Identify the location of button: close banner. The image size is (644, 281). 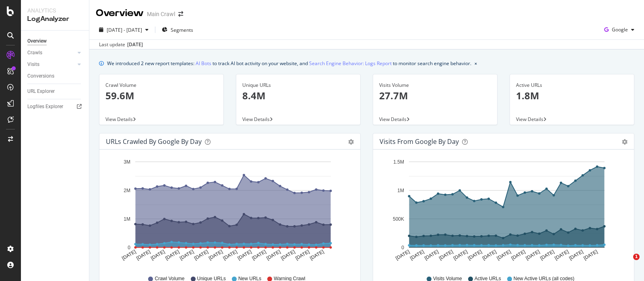
(476, 63).